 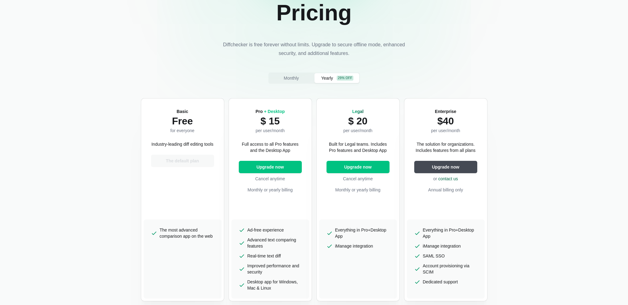 What do you see at coordinates (441, 282) in the screenshot?
I see `span: Dedicated support` at bounding box center [441, 282].